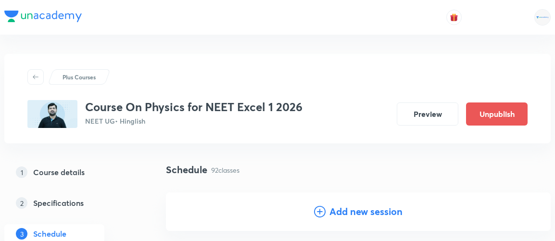  What do you see at coordinates (59, 172) in the screenshot?
I see `h5: Course details` at bounding box center [59, 172].